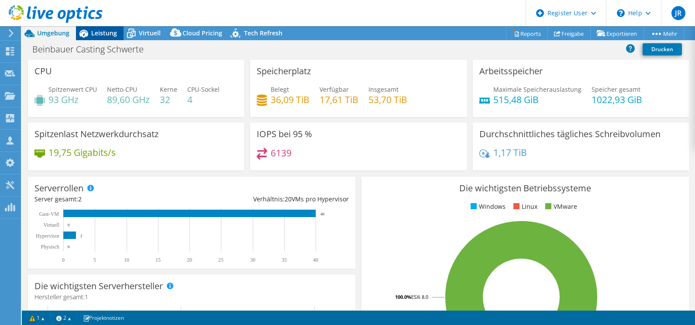 Image resolution: width=695 pixels, height=325 pixels. What do you see at coordinates (617, 33) in the screenshot?
I see `a: Exportieren` at bounding box center [617, 33].